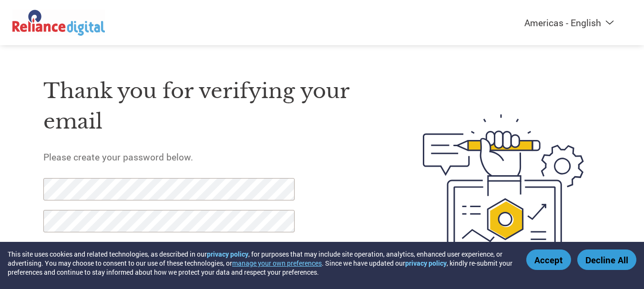 The width and height of the screenshot is (644, 289). I want to click on div: This site uses cookies and related technologies, as described in our , for purposes that may incl..., so click(260, 263).